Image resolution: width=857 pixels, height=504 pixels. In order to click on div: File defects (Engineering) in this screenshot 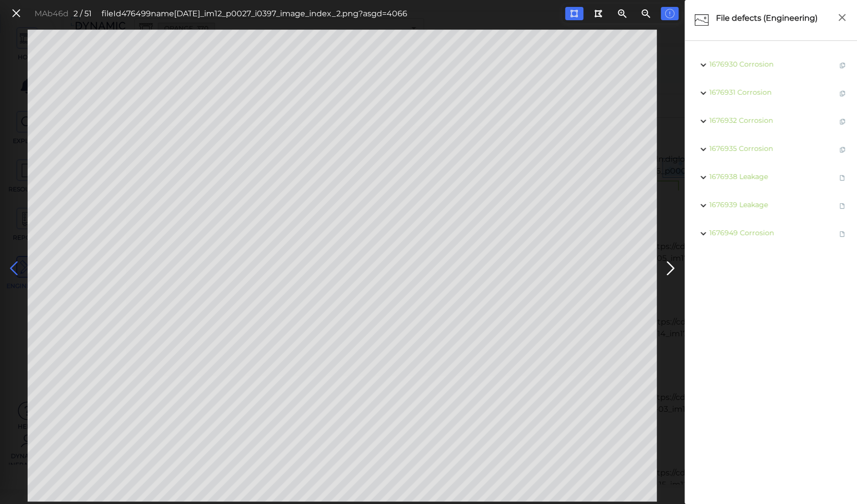, I will do `click(772, 21)`.